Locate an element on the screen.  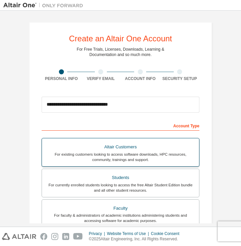
img: Altair One is located at coordinates (45, 5).